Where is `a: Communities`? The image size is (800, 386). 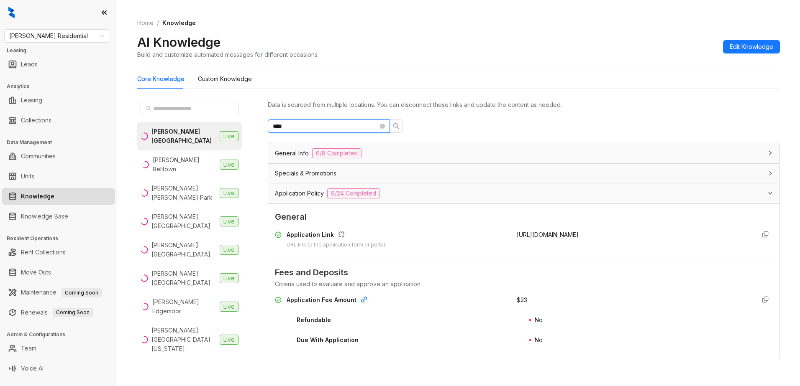 a: Communities is located at coordinates (38, 156).